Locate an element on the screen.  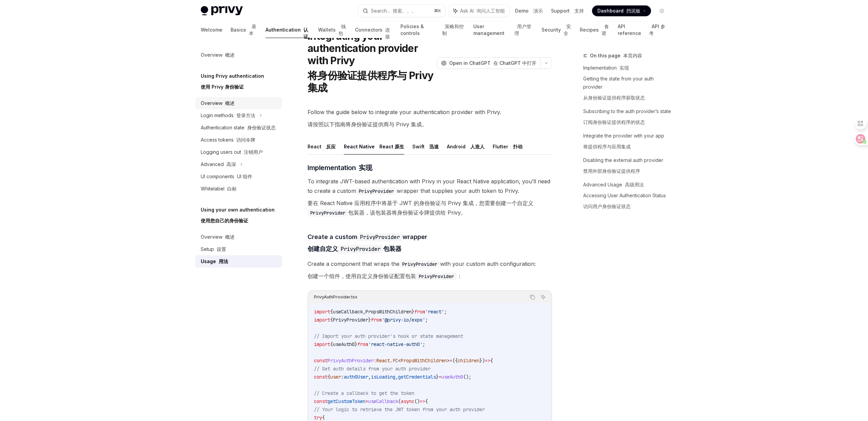
span: ⌘ K is located at coordinates (437, 11).